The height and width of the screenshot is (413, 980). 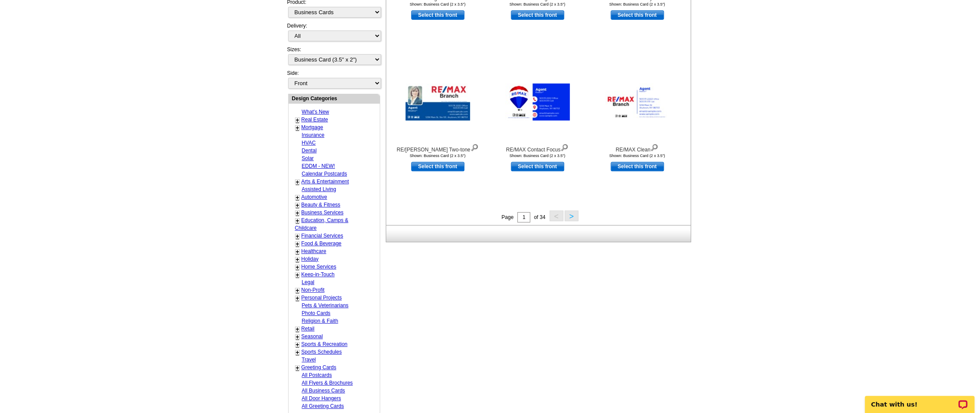 I want to click on a: All Door Hangers, so click(x=321, y=398).